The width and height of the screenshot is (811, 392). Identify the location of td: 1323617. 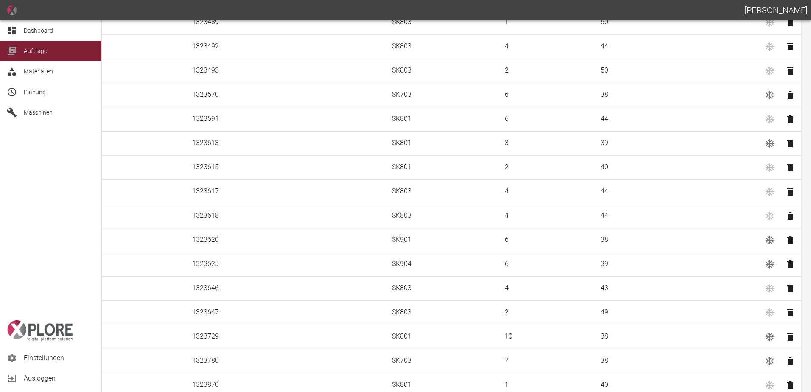
(235, 191).